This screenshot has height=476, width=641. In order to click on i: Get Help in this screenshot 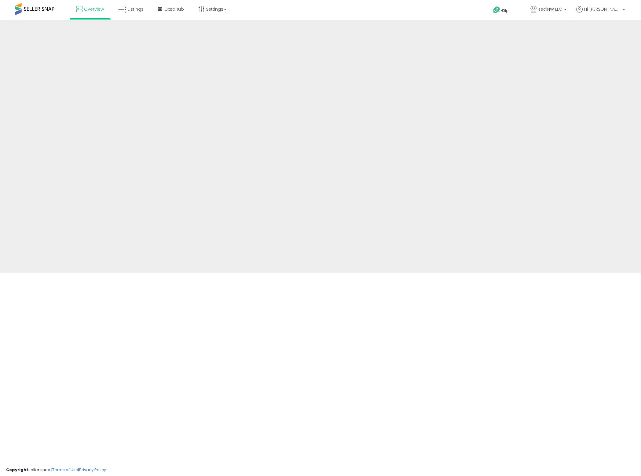, I will do `click(496, 10)`.